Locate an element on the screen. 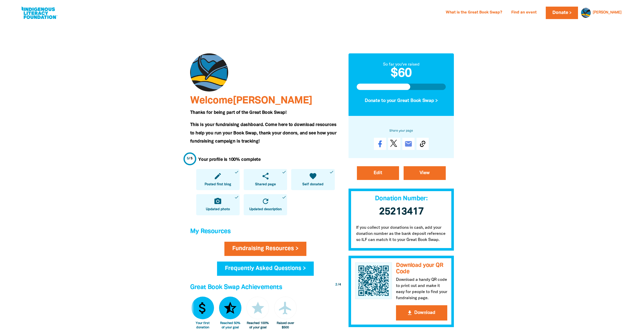 The image size is (644, 336). a: Edit is located at coordinates (378, 173).